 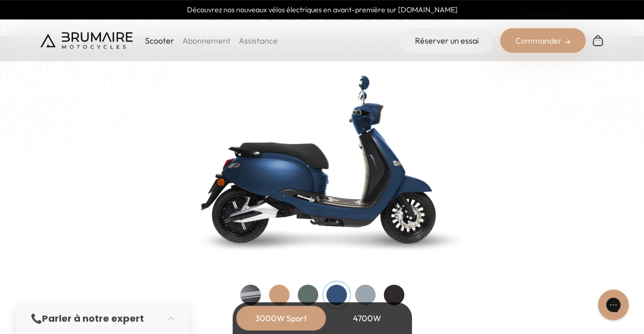 What do you see at coordinates (87, 40) in the screenshot?
I see `img: Brumaire Motocycles` at bounding box center [87, 40].